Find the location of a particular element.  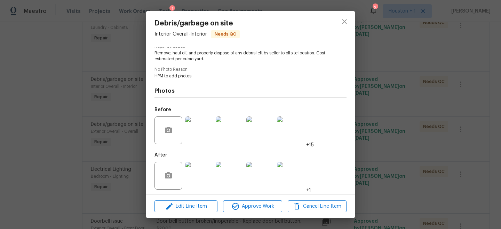

button: Cancel Line Item is located at coordinates (317, 206).